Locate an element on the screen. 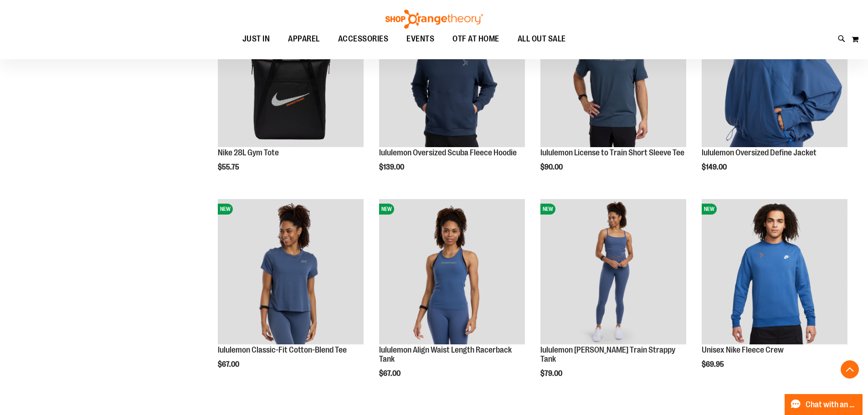 This screenshot has height=415, width=868. a: Unisex Nike Fleece CrewNEW is located at coordinates (775, 272).